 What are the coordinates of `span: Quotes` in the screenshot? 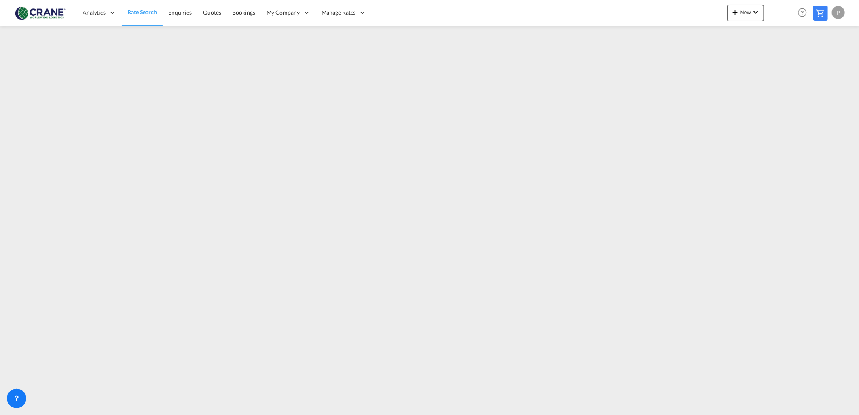 It's located at (212, 12).